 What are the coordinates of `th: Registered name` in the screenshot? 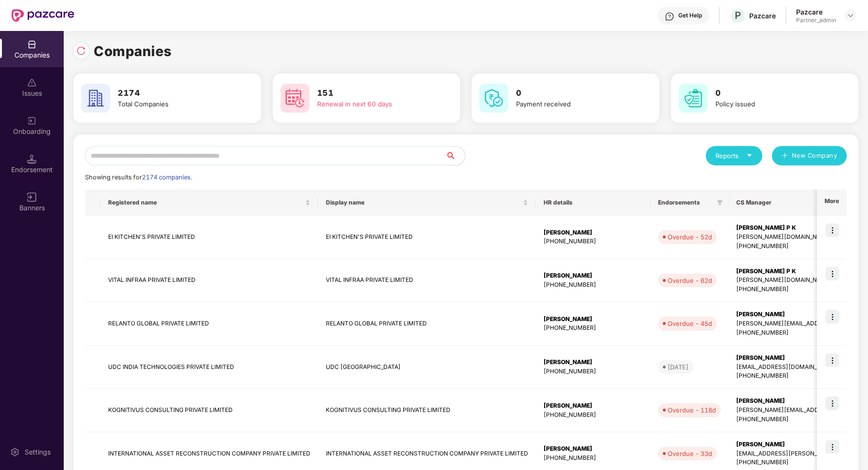 It's located at (209, 202).